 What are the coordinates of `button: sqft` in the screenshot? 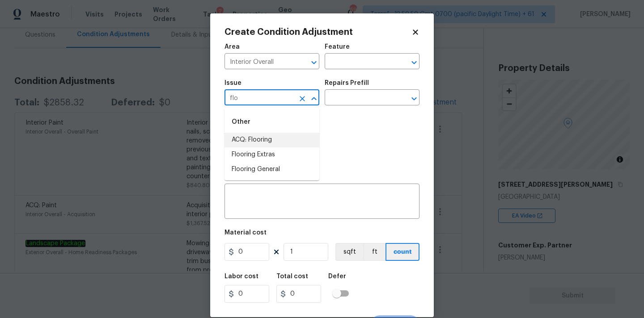 It's located at (349, 252).